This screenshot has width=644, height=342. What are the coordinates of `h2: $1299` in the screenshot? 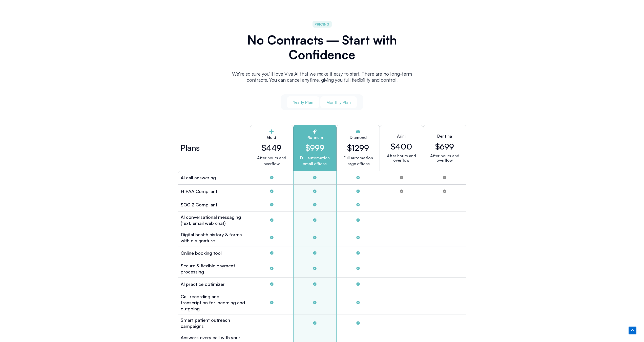 It's located at (358, 147).